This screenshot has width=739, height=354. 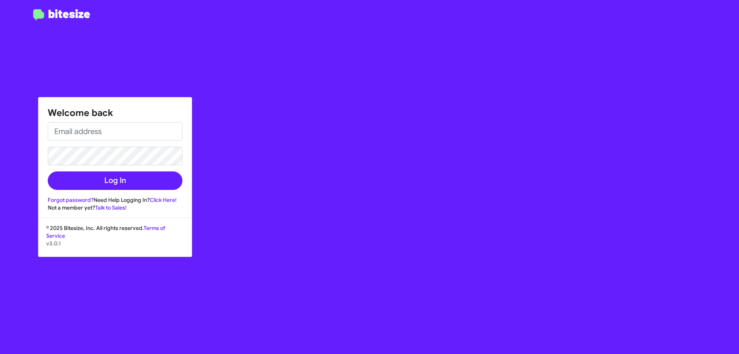 What do you see at coordinates (70, 200) in the screenshot?
I see `a: Forgot password?` at bounding box center [70, 200].